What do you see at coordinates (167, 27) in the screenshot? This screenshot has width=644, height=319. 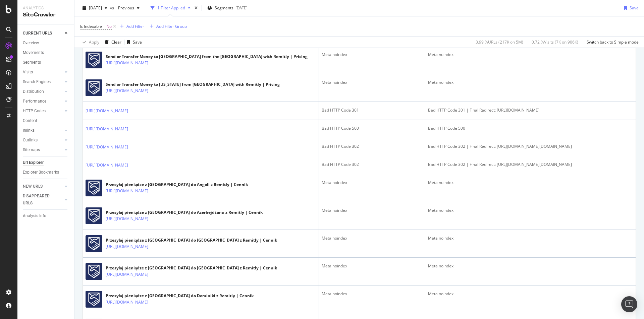 I see `button: Add Filter Group` at bounding box center [167, 27].